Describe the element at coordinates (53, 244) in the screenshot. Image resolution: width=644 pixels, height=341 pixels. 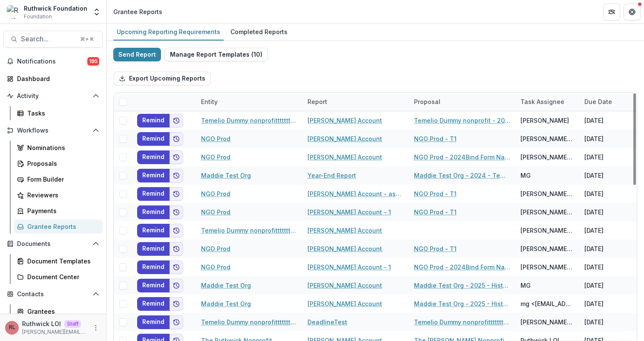
I see `button: Open Documents` at that location.